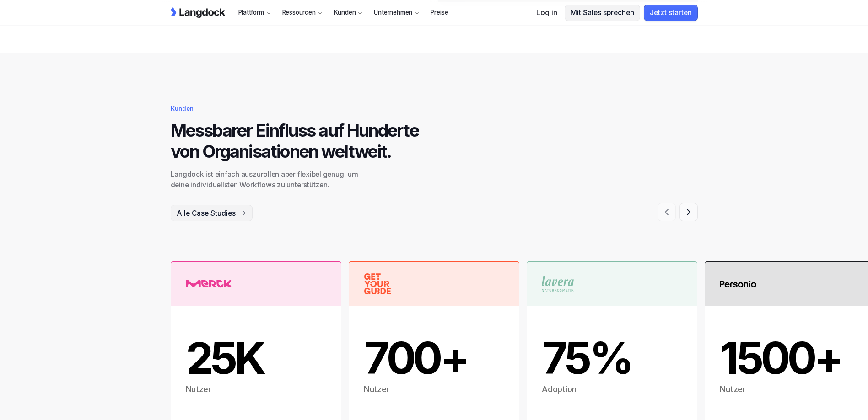 The image size is (868, 420). I want to click on img: Case study logo 1, so click(208, 284).